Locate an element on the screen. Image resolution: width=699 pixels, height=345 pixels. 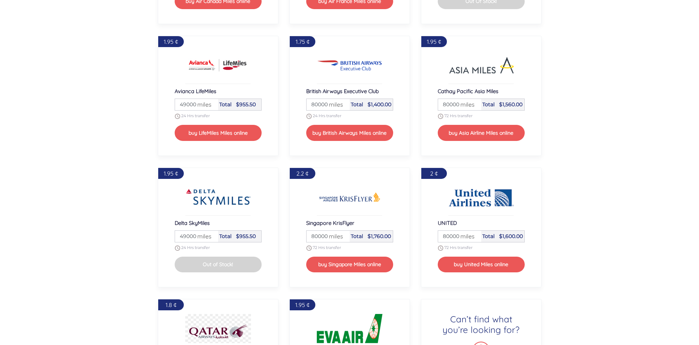
span: Cathay Pacific Asia Miles is located at coordinates (468, 91).